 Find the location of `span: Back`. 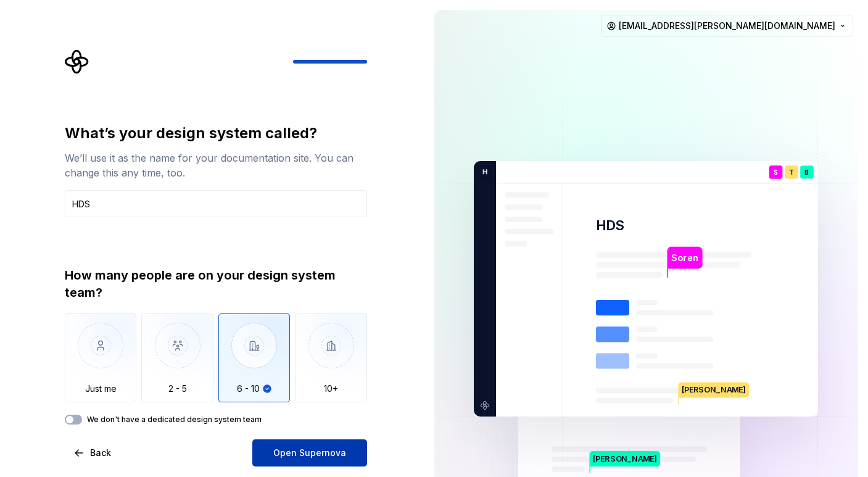

span: Back is located at coordinates (101, 453).